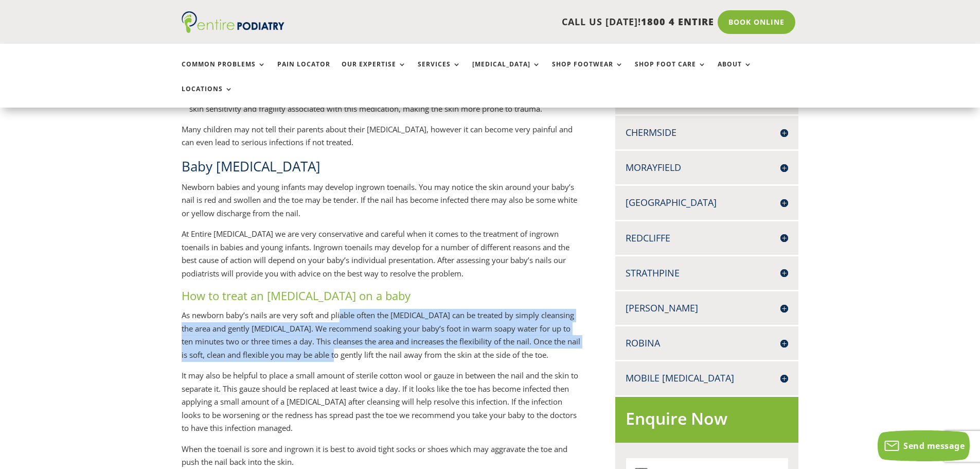 The width and height of the screenshot is (980, 469). Describe the element at coordinates (707, 133) in the screenshot. I see `h4: Chermside` at that location.